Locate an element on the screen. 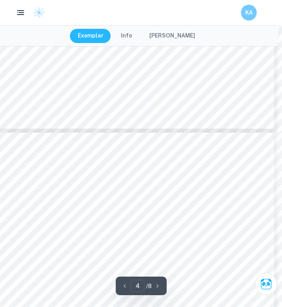 This screenshot has width=282, height=307. button: KA is located at coordinates (249, 13).